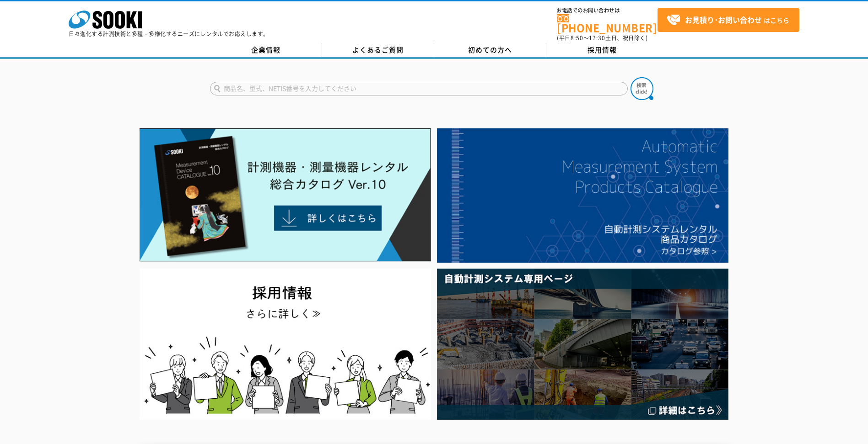 This screenshot has width=868, height=444. What do you see at coordinates (728, 20) in the screenshot?
I see `span: はこちら` at bounding box center [728, 20].